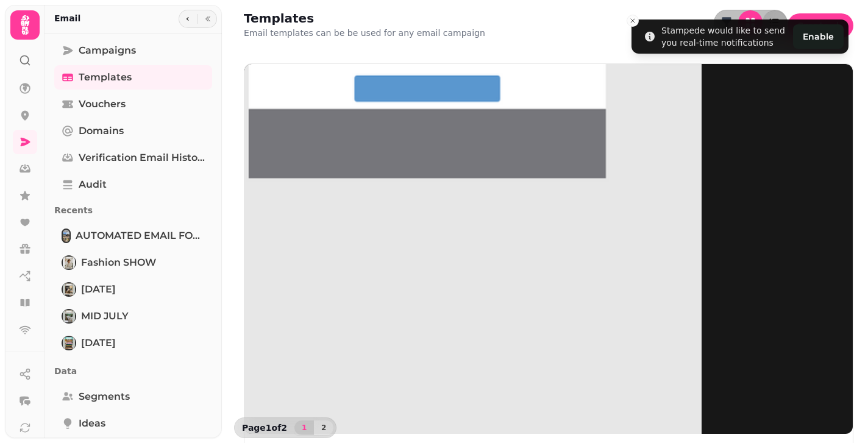  What do you see at coordinates (102, 105) in the screenshot?
I see `span: Vouchers` at bounding box center [102, 105].